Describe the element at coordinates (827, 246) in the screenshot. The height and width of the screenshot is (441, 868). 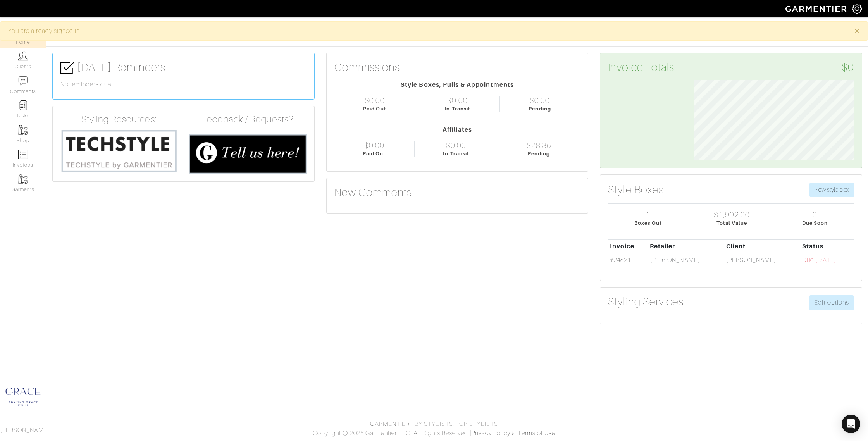
I see `th: Status` at that location.